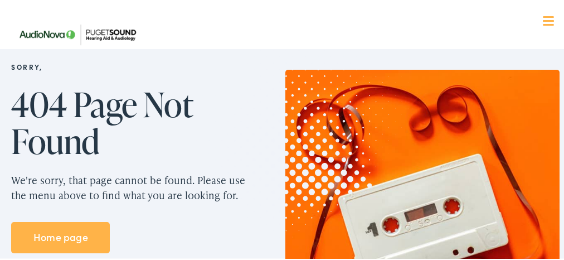 The height and width of the screenshot is (260, 564). What do you see at coordinates (134, 186) in the screenshot?
I see `p: We're sorry, that page cannot be found. Please use the menu above to find what you are looking for.` at bounding box center [134, 186].